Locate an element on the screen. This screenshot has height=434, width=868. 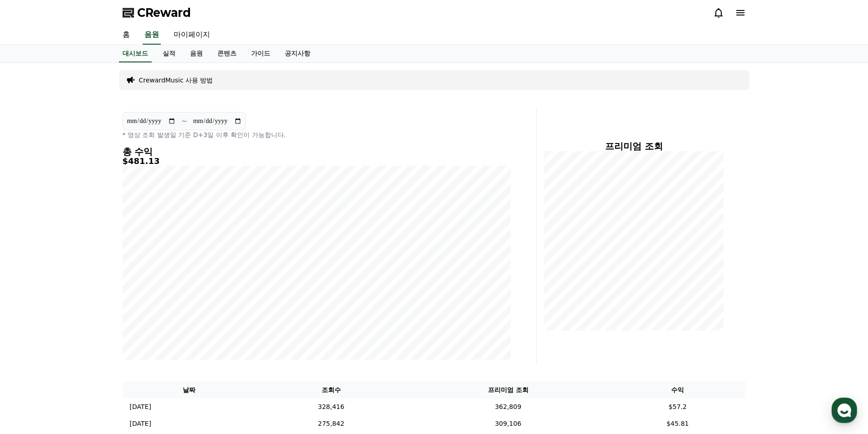
td: 328,416 is located at coordinates (331, 406).